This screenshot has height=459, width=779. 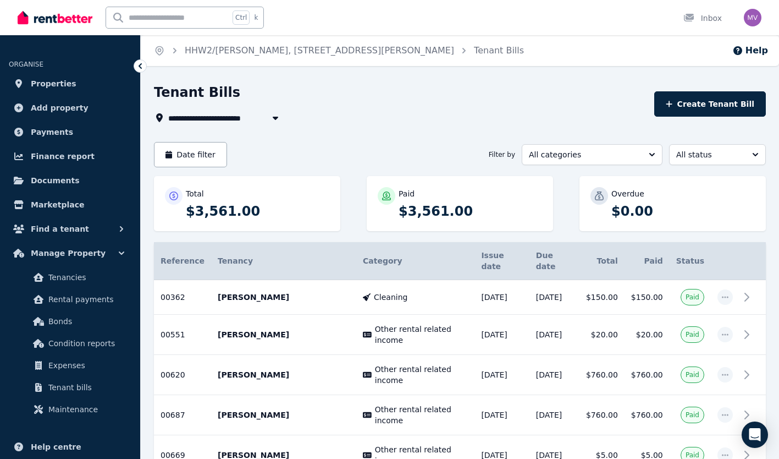 I want to click on th: Paid, so click(x=647, y=261).